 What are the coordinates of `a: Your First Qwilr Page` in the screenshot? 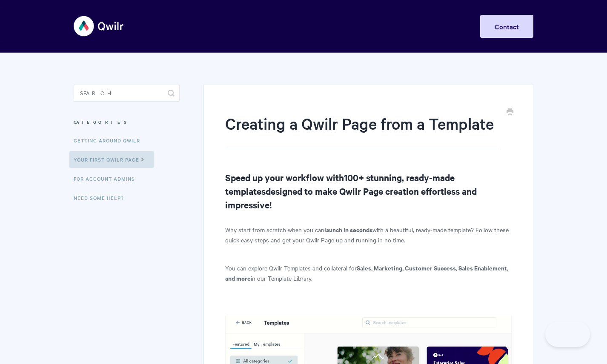 It's located at (111, 159).